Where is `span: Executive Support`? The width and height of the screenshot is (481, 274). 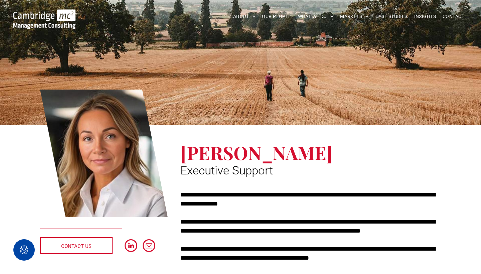 span: Executive Support is located at coordinates (227, 170).